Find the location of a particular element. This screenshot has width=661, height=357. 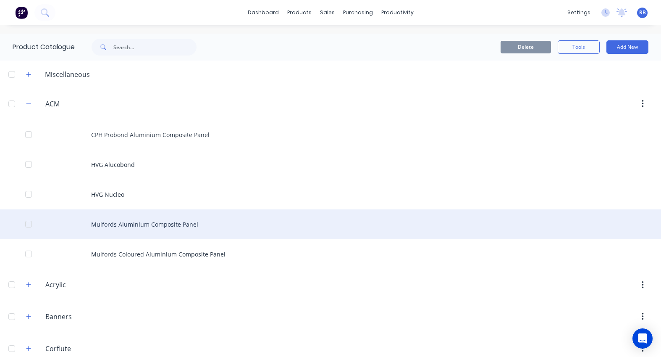

button: Delete is located at coordinates (526, 47).